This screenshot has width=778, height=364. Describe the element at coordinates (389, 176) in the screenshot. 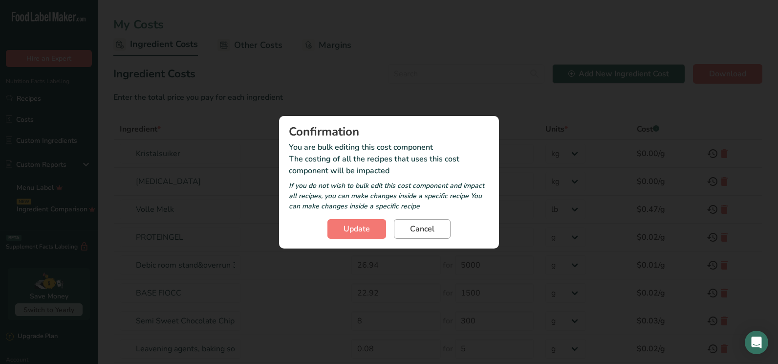

I see `p: You are bulk editing this cost component The costing of all the recipes that uses this cost compo...` at that location.